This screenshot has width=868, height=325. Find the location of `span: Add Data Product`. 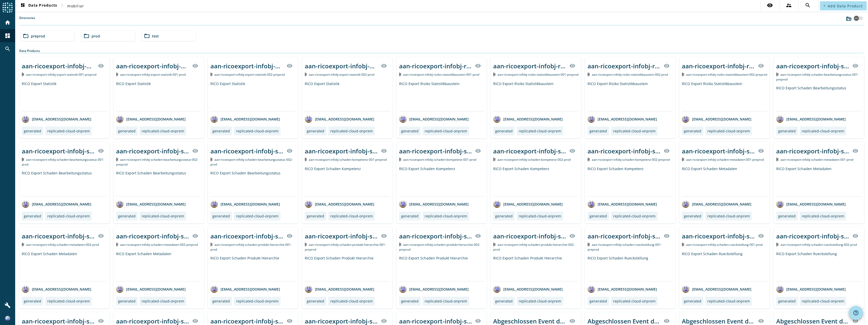

span: Add Data Product is located at coordinates (846, 6).